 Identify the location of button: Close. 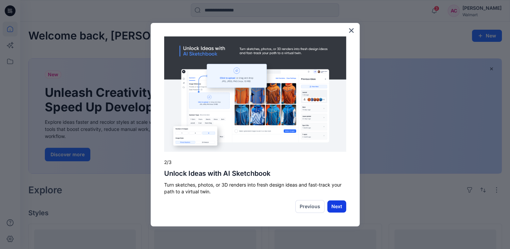
(351, 30).